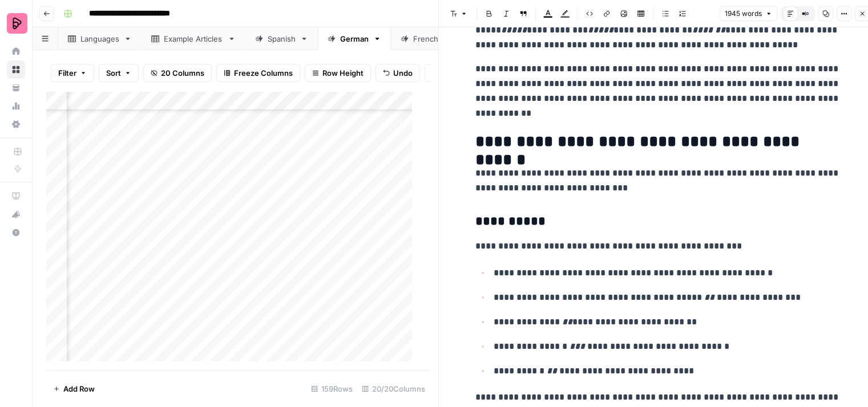 This screenshot has width=868, height=407. What do you see at coordinates (72, 73) in the screenshot?
I see `button: Filter` at bounding box center [72, 73].